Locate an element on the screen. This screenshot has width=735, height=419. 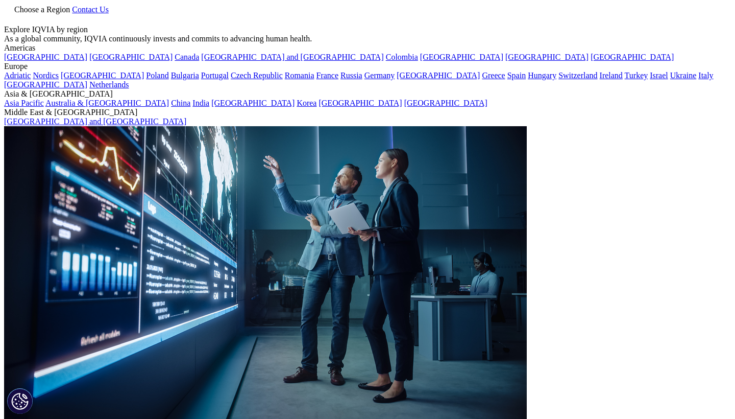
a: Greece is located at coordinates (493, 75).